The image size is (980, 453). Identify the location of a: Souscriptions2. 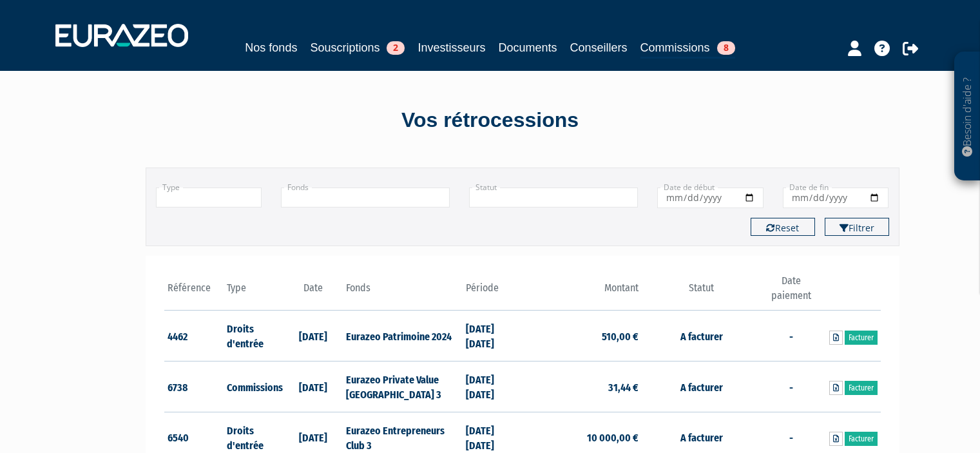
(357, 48).